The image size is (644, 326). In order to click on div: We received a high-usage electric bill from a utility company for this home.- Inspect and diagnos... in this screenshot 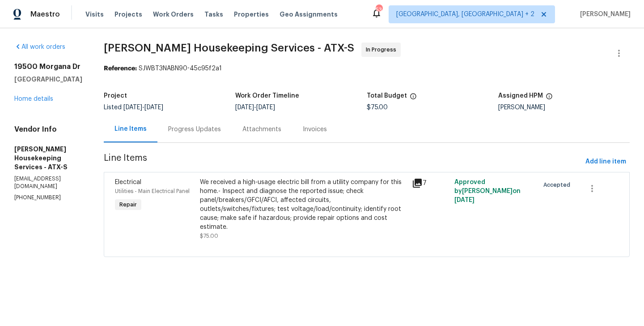, I will do `click(303, 204)`.